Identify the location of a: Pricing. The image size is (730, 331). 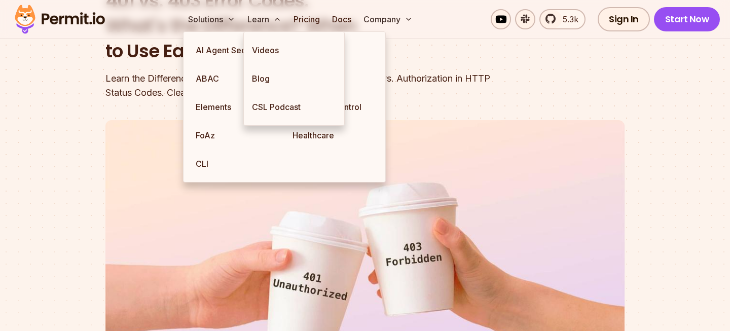
(307, 19).